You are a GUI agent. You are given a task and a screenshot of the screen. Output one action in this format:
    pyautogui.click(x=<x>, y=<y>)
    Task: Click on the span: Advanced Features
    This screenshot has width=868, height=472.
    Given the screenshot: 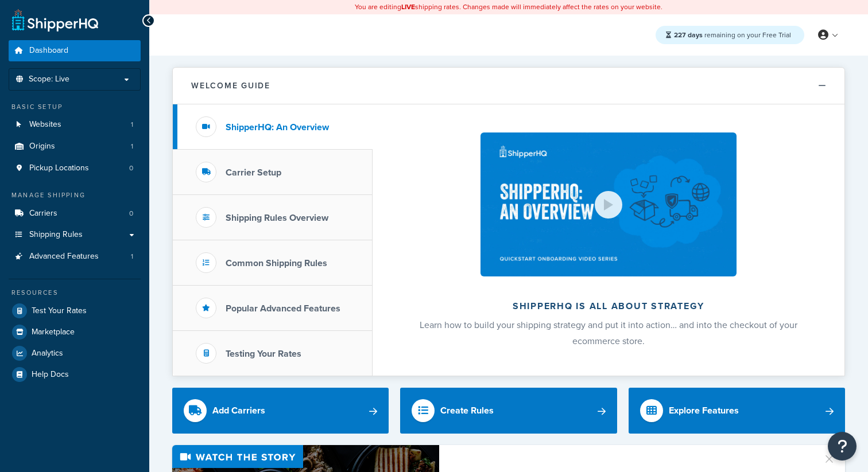 What is the action you would take?
    pyautogui.click(x=64, y=256)
    